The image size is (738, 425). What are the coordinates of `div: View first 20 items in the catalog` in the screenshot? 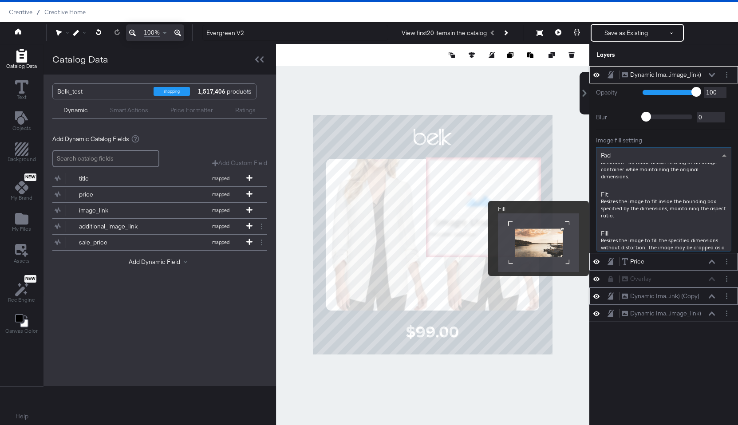 It's located at (444, 33).